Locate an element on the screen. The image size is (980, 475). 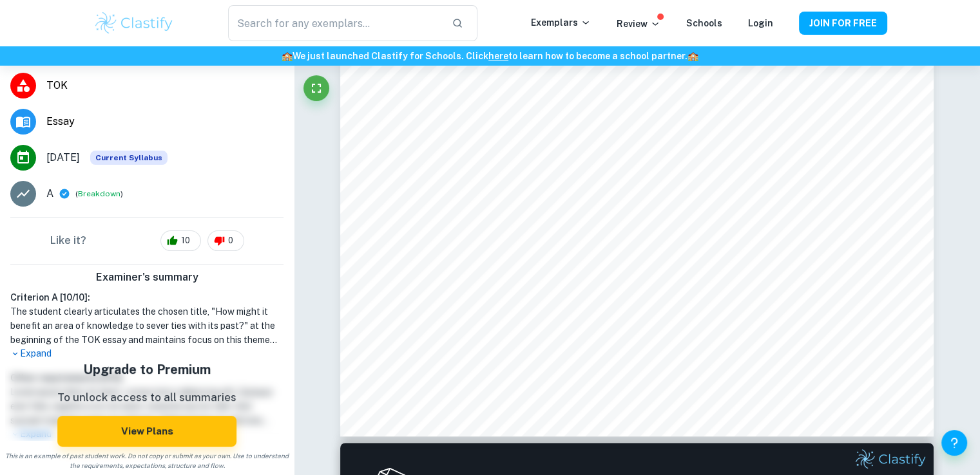
h5: Upgrade to Premium is located at coordinates (147, 369).